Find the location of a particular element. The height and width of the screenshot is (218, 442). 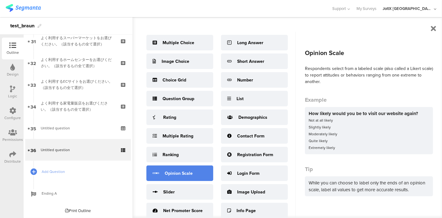

div: While you can choose to label only the ends of an opinion scale, label all values to get more acc... is located at coordinates (369, 186).